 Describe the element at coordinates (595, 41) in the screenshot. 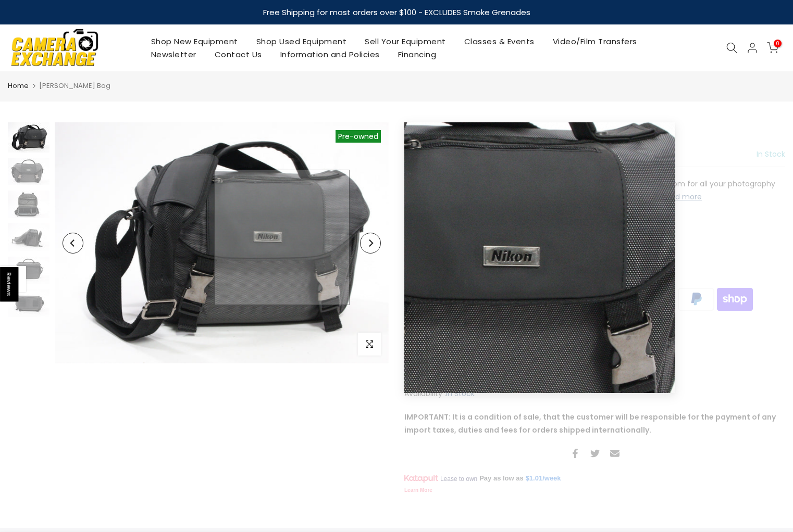

I see `a: Video/Film Transfers` at that location.